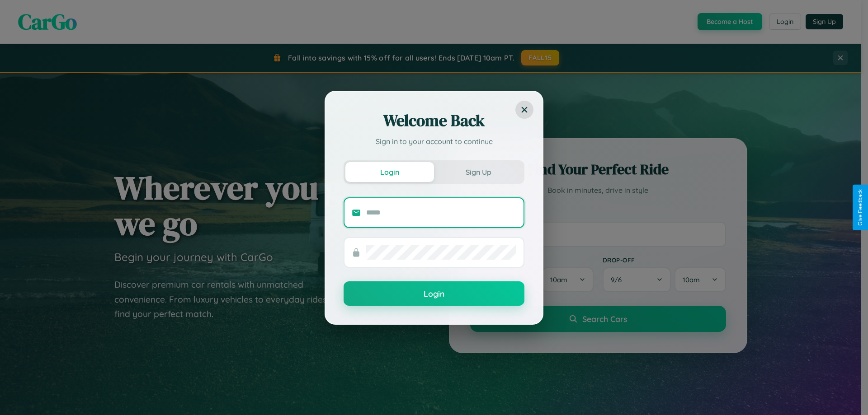 Image resolution: width=868 pixels, height=415 pixels. I want to click on div: Give Feedback, so click(860, 208).